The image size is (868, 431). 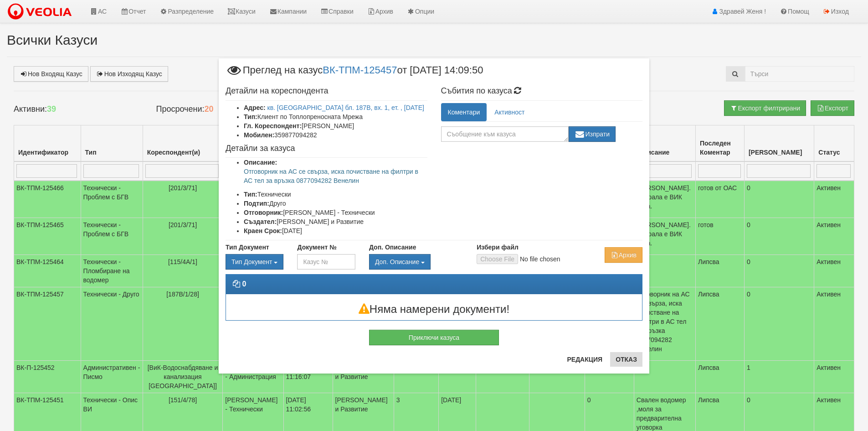 What do you see at coordinates (626, 360) in the screenshot?
I see `button: Отказ` at bounding box center [626, 360].